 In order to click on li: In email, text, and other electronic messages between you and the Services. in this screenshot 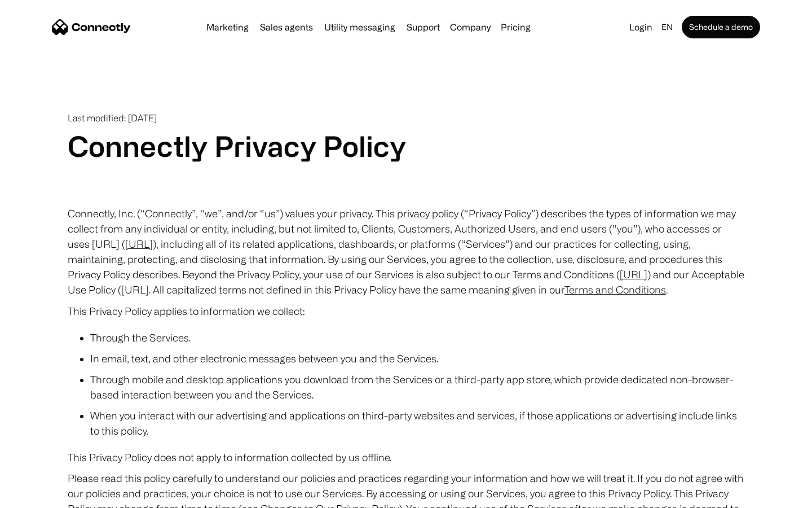, I will do `click(417, 358)`.